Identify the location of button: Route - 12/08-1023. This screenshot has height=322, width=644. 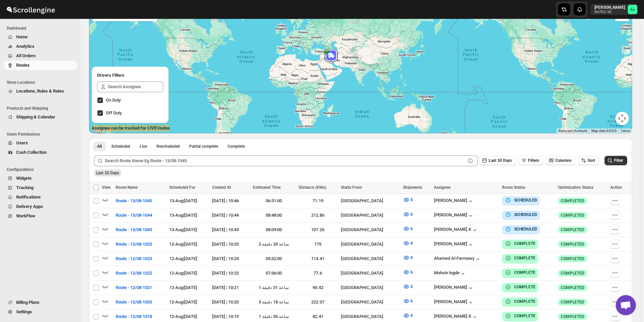
(134, 259).